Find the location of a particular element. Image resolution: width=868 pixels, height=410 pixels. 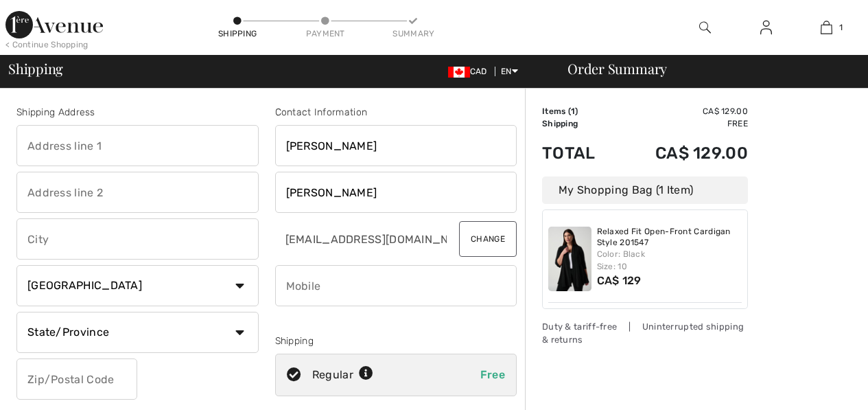

div: Order Summary is located at coordinates (705, 69).